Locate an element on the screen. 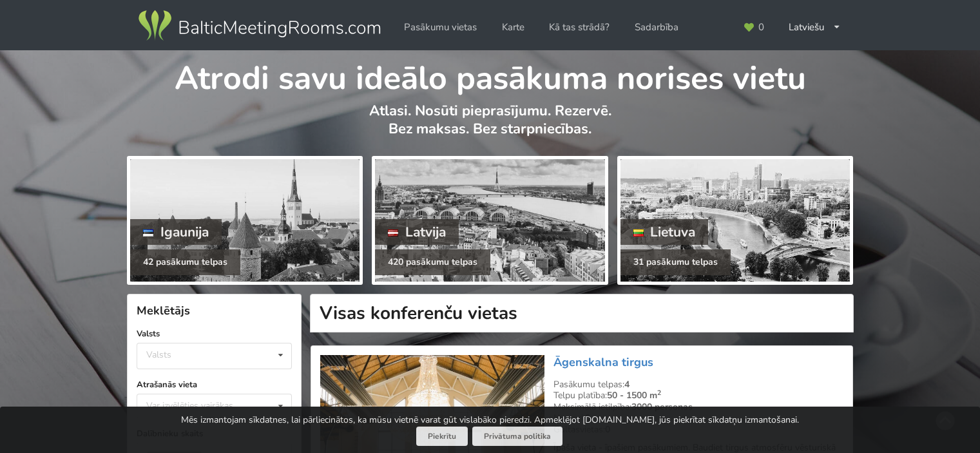 This screenshot has width=980, height=453. span: Meklētājs is located at coordinates (163, 311).